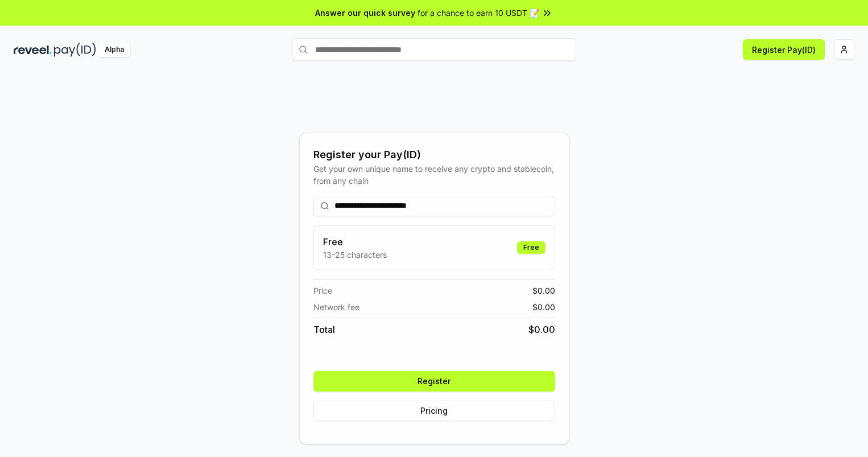  I want to click on span: Network fee, so click(336, 307).